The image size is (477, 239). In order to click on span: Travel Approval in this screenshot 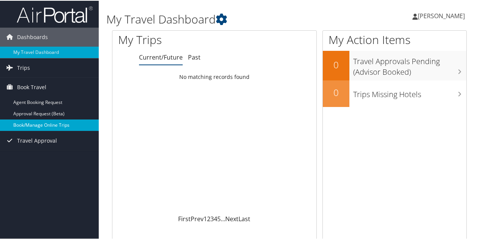, I will do `click(37, 140)`.